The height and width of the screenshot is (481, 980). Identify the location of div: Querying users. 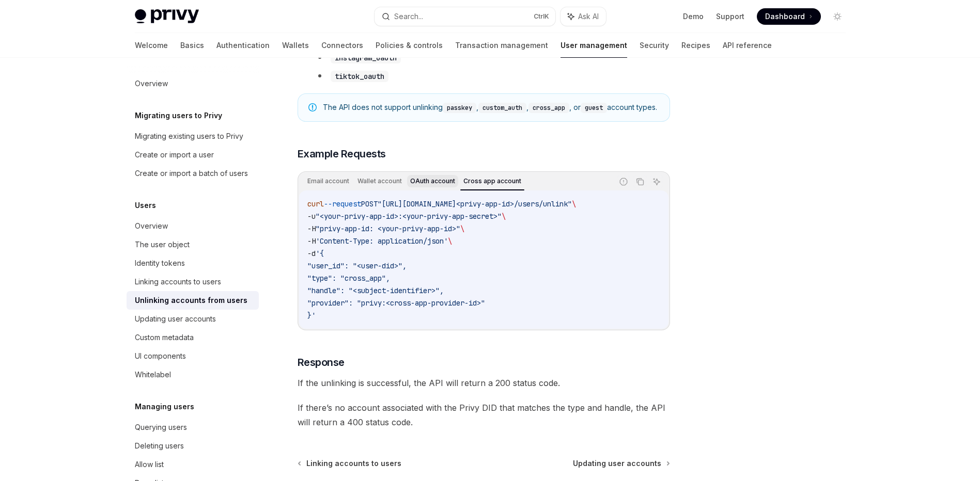
(160, 428).